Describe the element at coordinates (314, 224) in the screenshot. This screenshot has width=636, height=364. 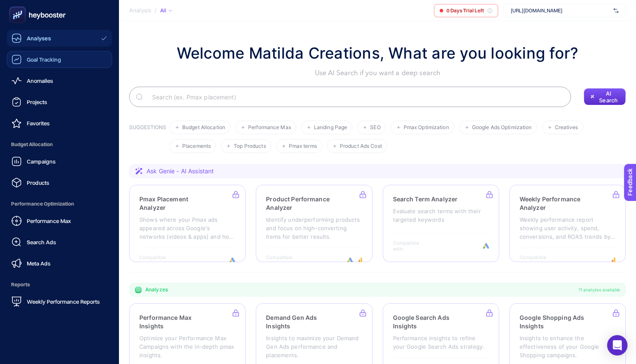
I see `a: Product Performance AnalyzerIdentify underperforming products and focus on high-converting items ...` at that location.